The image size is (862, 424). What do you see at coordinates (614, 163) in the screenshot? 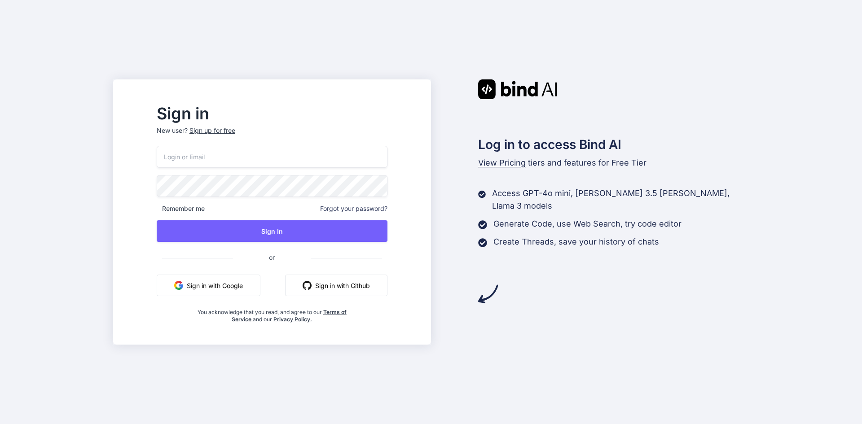
I see `p: tiers and features for Free Tier` at bounding box center [614, 163].